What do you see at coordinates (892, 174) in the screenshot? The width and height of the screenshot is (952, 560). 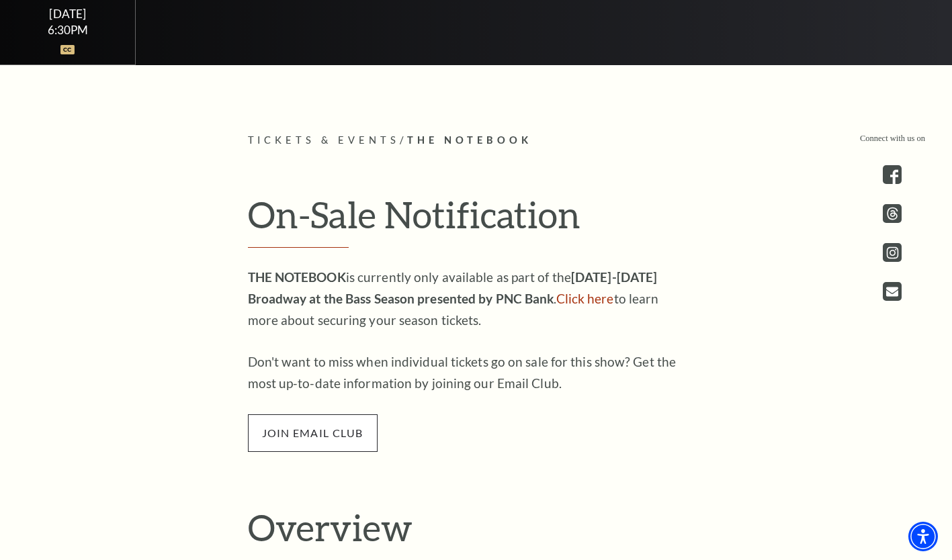 I see `a: facebook - open in a new tab` at bounding box center [892, 174].